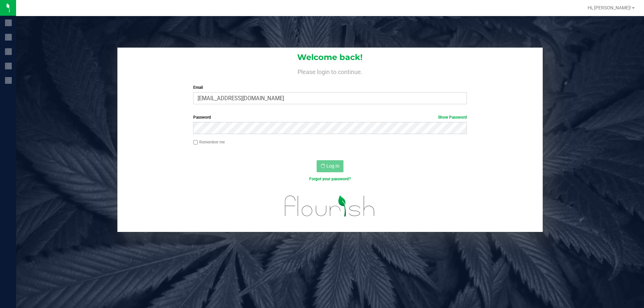 This screenshot has height=308, width=644. What do you see at coordinates (329, 88) in the screenshot?
I see `label: Email` at bounding box center [329, 88].